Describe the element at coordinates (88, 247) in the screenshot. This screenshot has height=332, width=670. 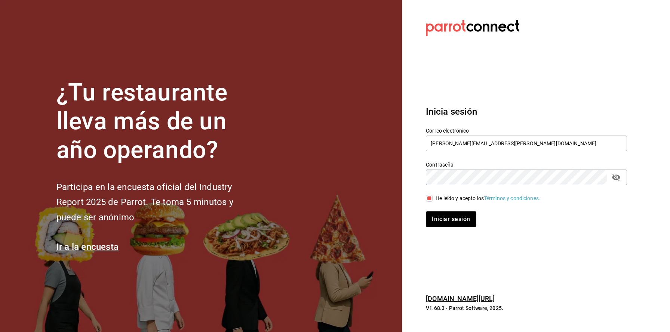
I see `a: Ir a la encuesta` at that location.